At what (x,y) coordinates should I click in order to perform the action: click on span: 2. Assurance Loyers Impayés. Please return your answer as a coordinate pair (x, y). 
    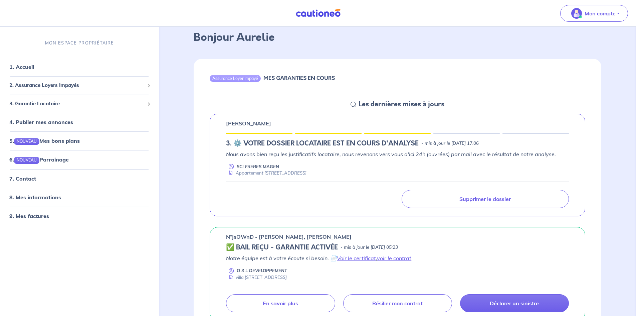
    Looking at the image, I should click on (77, 85).